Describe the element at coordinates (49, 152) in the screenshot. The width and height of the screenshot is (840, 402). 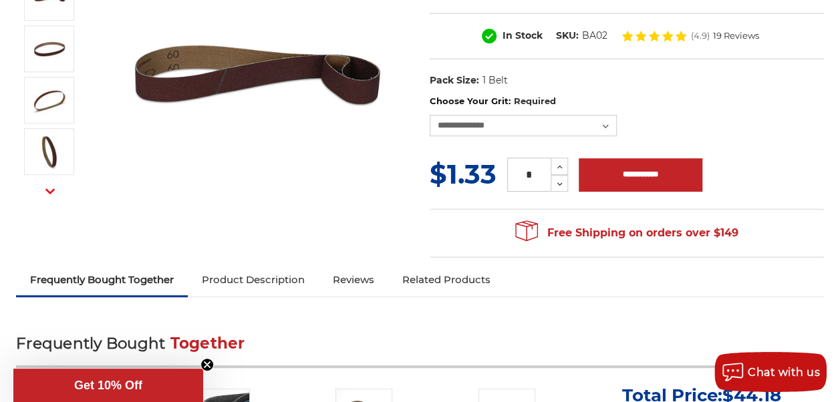
I see `img: 1/2" x 18" - Aluminum Oxide Sanding Belt` at that location.